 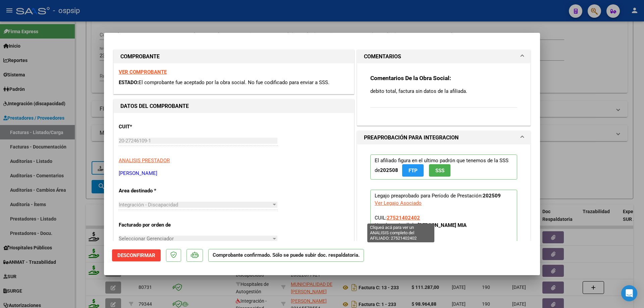 I want to click on button: Desconfirmar, so click(x=136, y=256).